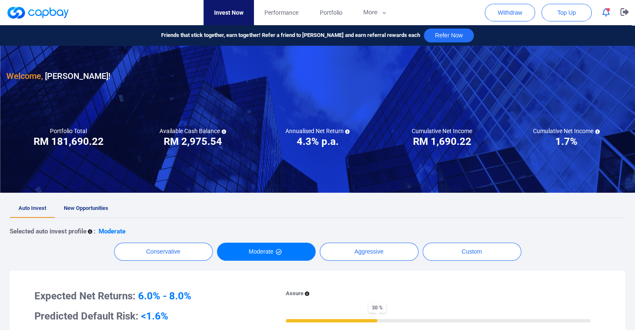  What do you see at coordinates (566, 13) in the screenshot?
I see `span: Top Up` at bounding box center [566, 13].